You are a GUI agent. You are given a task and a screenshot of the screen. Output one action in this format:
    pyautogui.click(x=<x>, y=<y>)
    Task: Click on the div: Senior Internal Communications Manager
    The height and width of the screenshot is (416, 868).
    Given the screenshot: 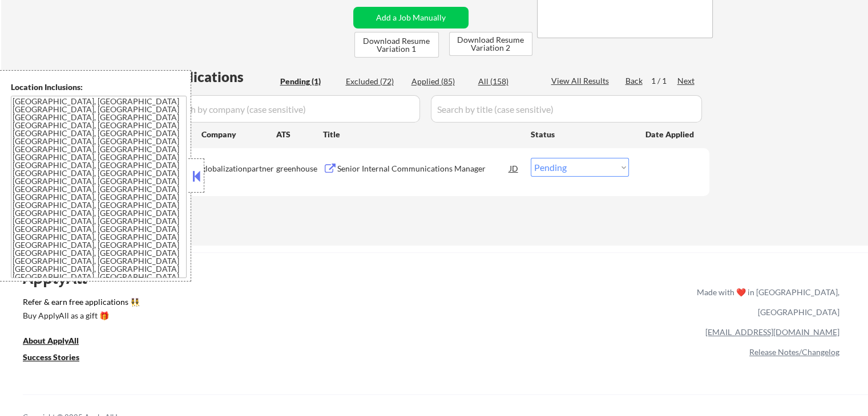 What is the action you would take?
    pyautogui.click(x=423, y=169)
    